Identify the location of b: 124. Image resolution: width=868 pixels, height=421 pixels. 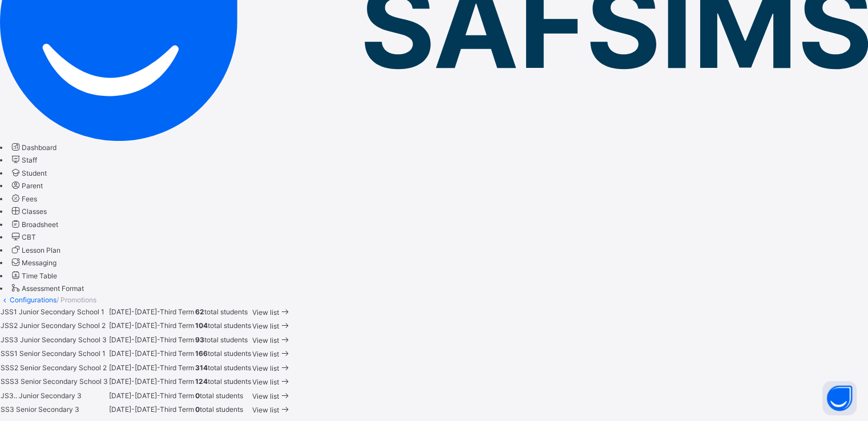
(202, 381).